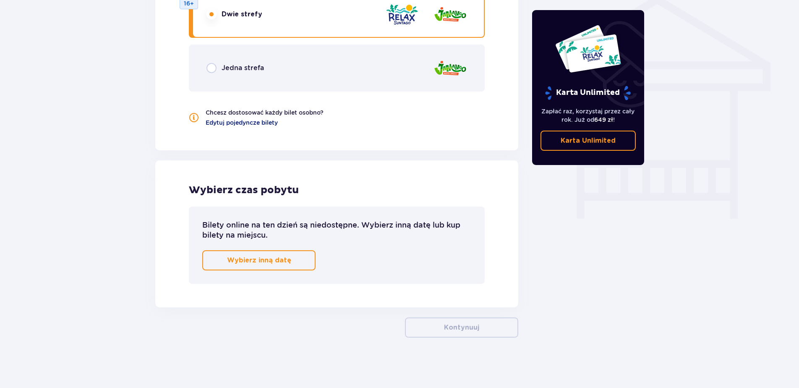 The width and height of the screenshot is (799, 388). What do you see at coordinates (242, 68) in the screenshot?
I see `span: Jedna strefa` at bounding box center [242, 68].